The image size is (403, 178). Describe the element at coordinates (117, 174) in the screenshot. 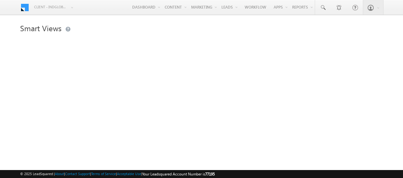

I see `span: © 2025 LeadSquared | | | | |` at that location.